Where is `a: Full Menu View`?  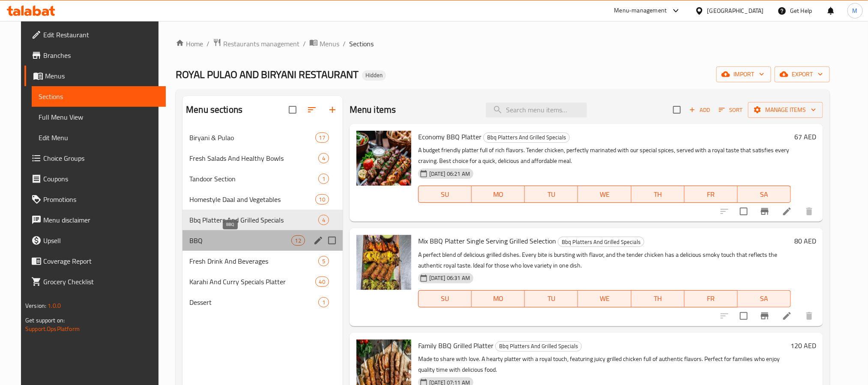 a: Full Menu View is located at coordinates (99, 117).